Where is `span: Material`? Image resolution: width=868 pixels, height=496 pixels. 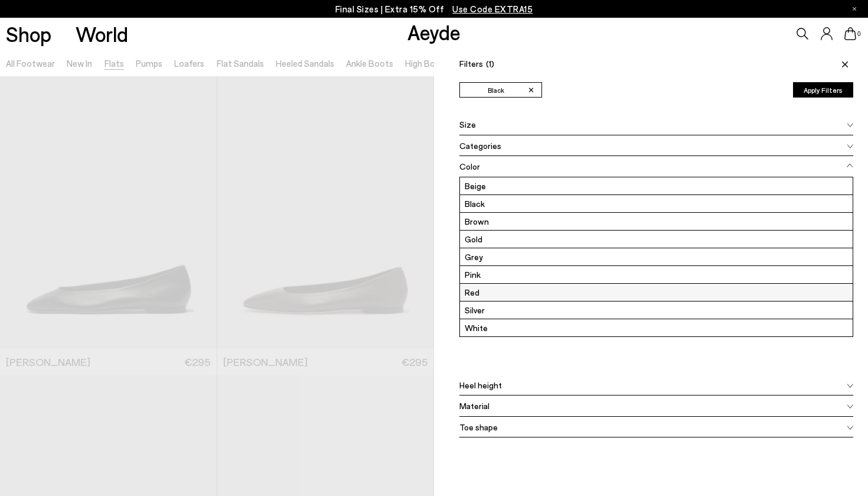 span: Material is located at coordinates (475, 406).